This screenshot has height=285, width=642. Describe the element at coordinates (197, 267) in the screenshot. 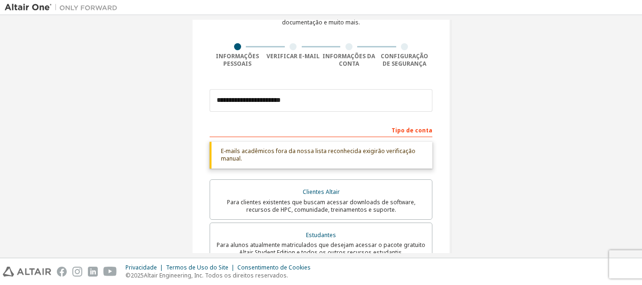

I see `font: Termos de Uso do Site` at that location.